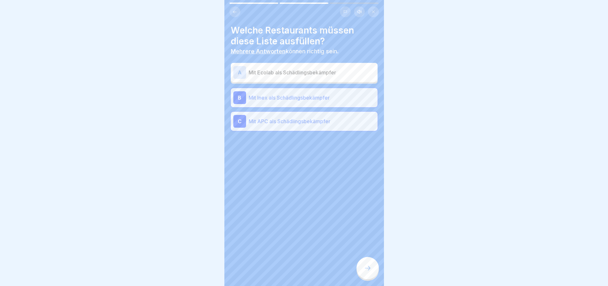 This screenshot has width=608, height=286. What do you see at coordinates (240, 98) in the screenshot?
I see `div: B` at bounding box center [240, 98].